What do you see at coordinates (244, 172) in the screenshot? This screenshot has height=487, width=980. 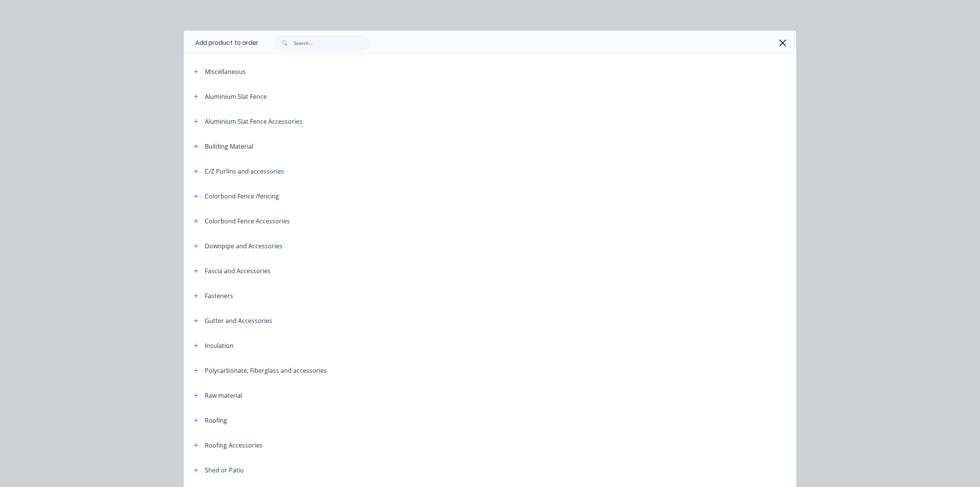 I see `div: C/Z Purlins and accessories` at bounding box center [244, 172].